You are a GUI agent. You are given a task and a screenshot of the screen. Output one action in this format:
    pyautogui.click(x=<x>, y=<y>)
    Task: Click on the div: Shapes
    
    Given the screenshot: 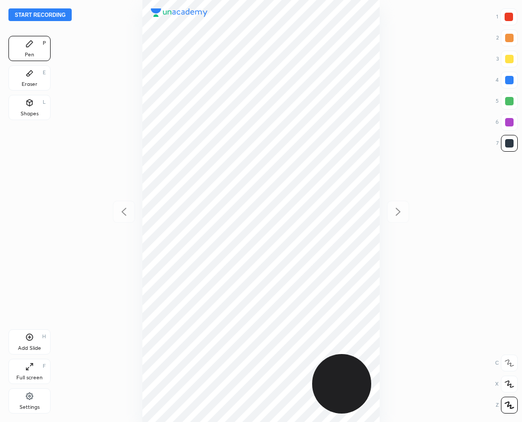 What is the action you would take?
    pyautogui.click(x=30, y=114)
    